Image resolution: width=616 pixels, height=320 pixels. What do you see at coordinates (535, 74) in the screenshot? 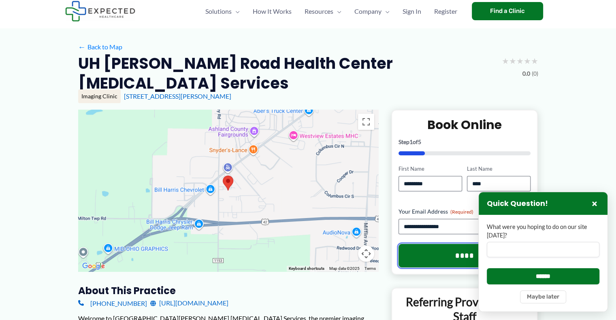
I see `span: (0)` at bounding box center [535, 74].